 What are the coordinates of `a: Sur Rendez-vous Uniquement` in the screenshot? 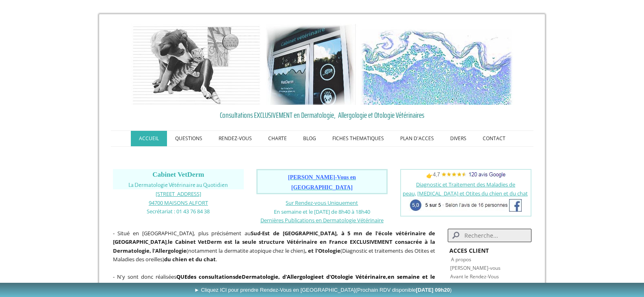 It's located at (321, 203).